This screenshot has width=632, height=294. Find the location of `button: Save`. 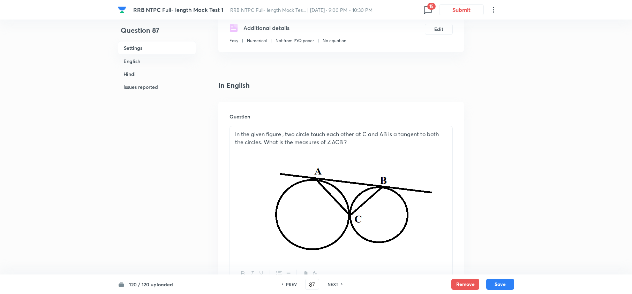

button: Save is located at coordinates (500, 285).